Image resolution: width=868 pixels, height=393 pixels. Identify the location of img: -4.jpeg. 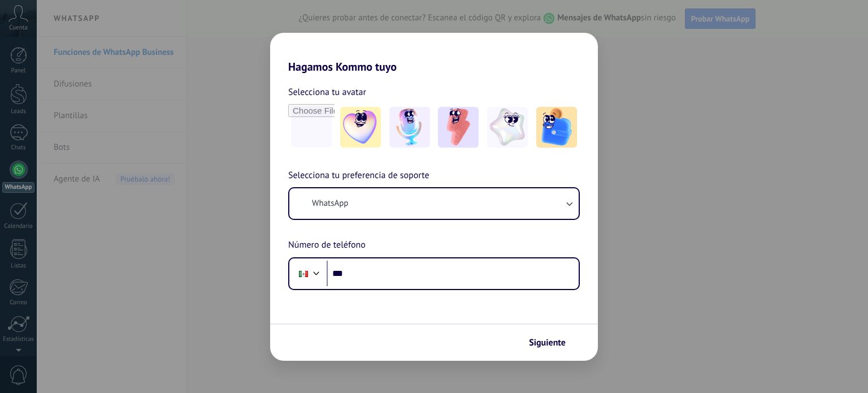
(507, 127).